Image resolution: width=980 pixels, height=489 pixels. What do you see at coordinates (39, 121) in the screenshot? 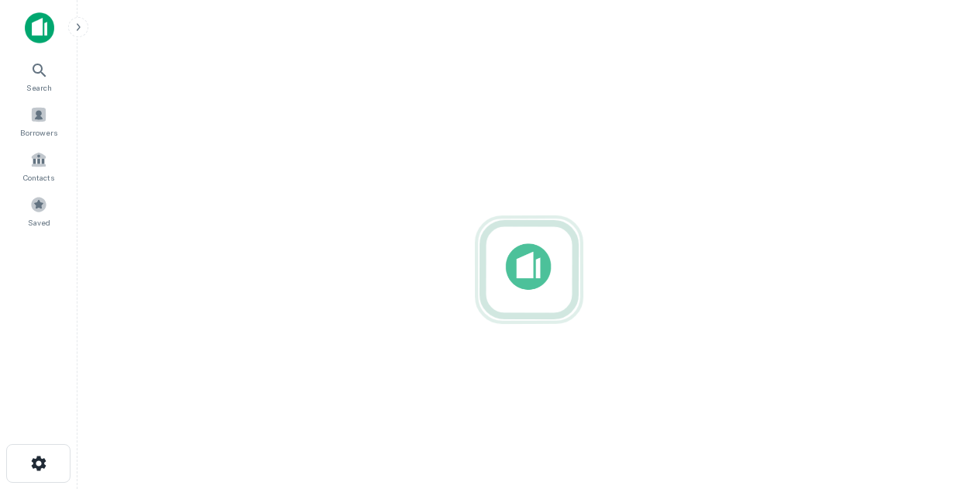
I see `a: Borrowers` at bounding box center [39, 121].